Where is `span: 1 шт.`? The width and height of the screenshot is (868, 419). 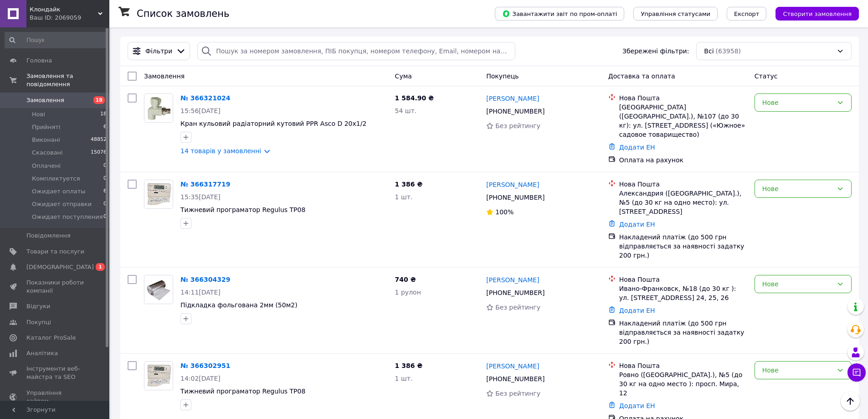 span: 1 шт. is located at coordinates (403, 197).